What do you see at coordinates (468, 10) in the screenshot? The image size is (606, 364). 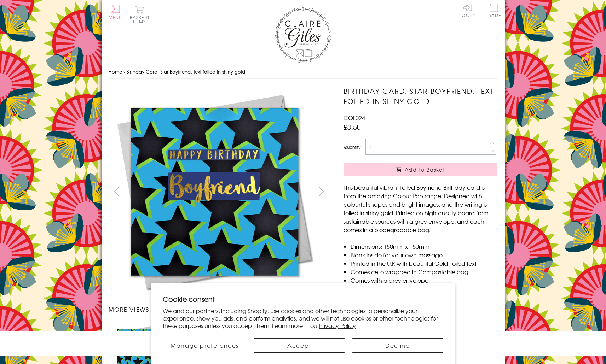 I see `a: Log In` at bounding box center [468, 10].